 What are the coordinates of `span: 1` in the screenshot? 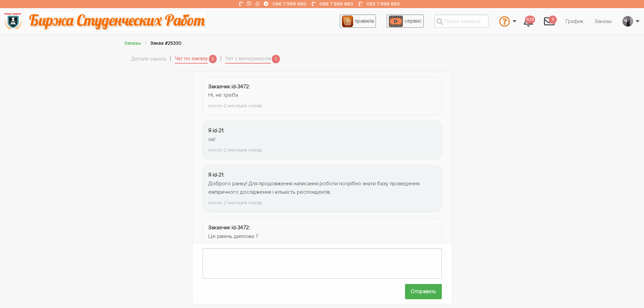 It's located at (276, 59).